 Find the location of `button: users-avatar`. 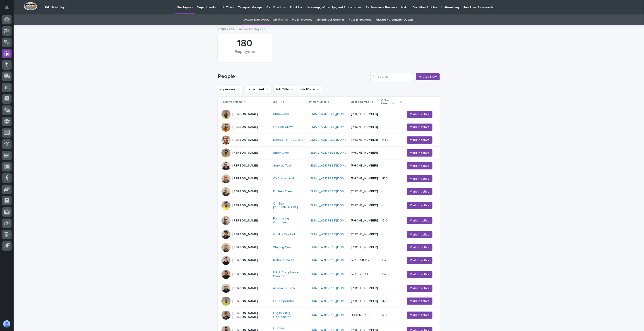

button: users-avatar is located at coordinates (7, 325).